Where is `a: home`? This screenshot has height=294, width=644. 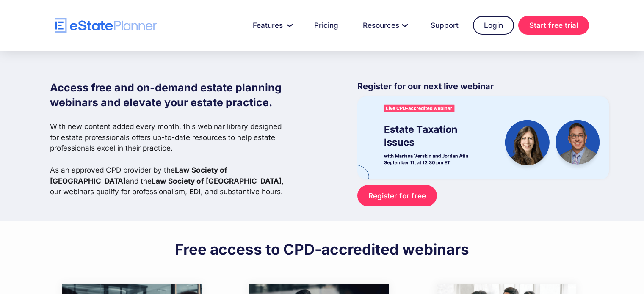 a: home is located at coordinates (106, 25).